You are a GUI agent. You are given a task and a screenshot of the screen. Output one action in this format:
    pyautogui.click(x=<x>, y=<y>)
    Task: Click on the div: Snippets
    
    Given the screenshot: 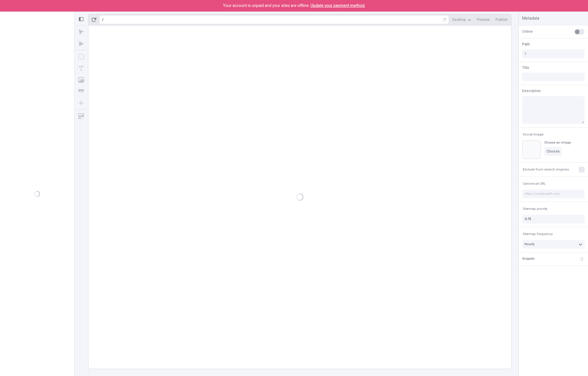 What is the action you would take?
    pyautogui.click(x=528, y=259)
    